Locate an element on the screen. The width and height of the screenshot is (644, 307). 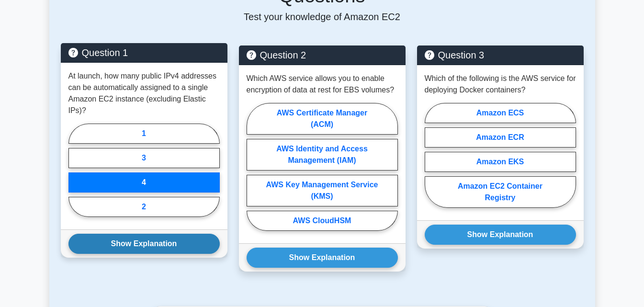
h5: Question 3 is located at coordinates (500, 55).